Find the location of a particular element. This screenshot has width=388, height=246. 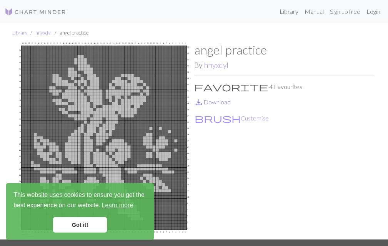

i: Favourite is located at coordinates (231, 87).